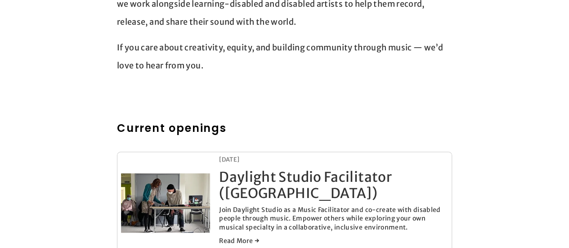 The width and height of the screenshot is (569, 248). I want to click on a: Read More →, so click(334, 241).